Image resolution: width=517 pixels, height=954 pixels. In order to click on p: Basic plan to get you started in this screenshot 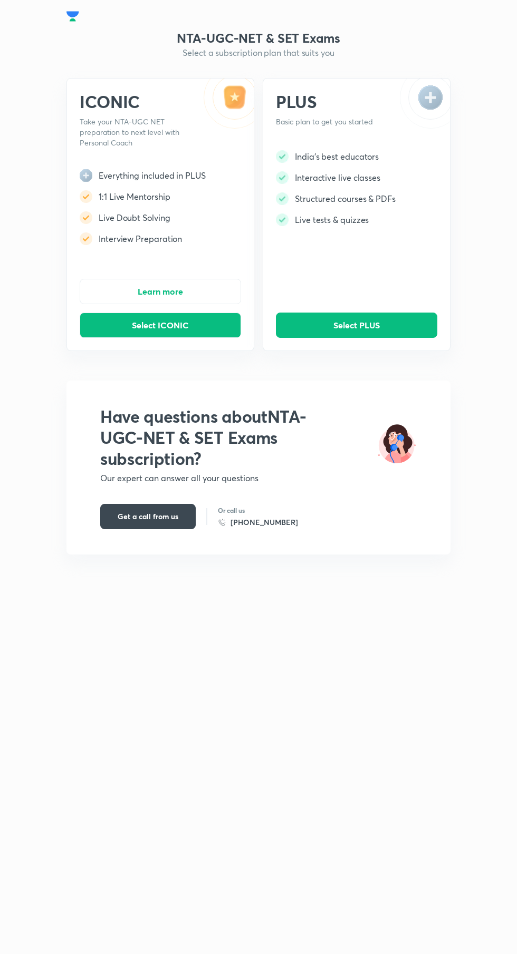, I will do `click(337, 122)`.